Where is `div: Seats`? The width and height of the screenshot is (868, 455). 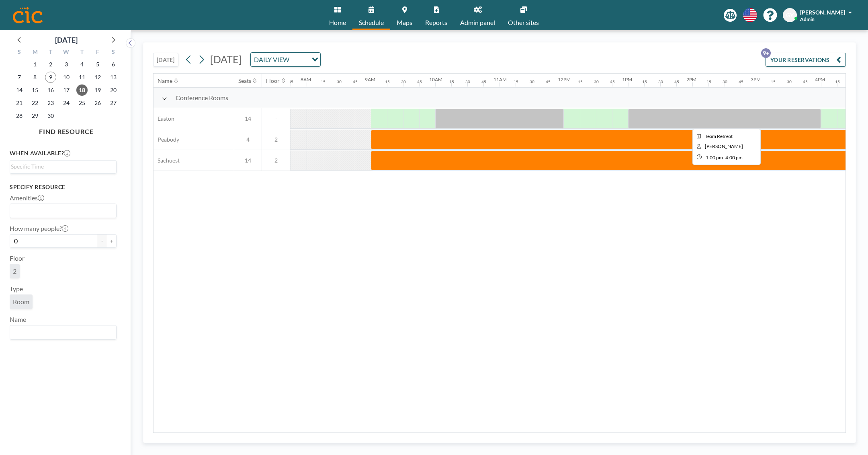
div: Seats is located at coordinates (245, 80).